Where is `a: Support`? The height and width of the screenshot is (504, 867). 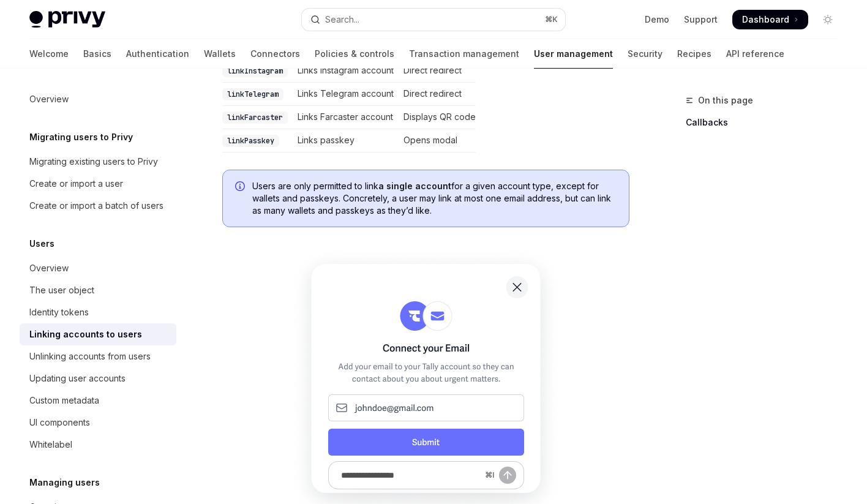
a: Support is located at coordinates (701, 19).